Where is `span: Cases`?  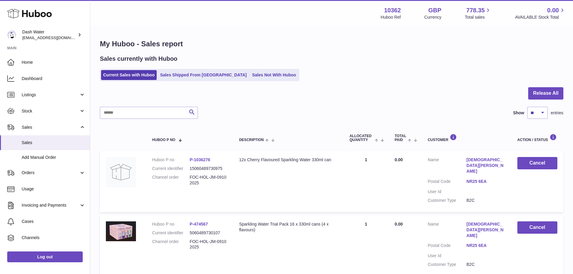 span: Cases is located at coordinates (54, 221).